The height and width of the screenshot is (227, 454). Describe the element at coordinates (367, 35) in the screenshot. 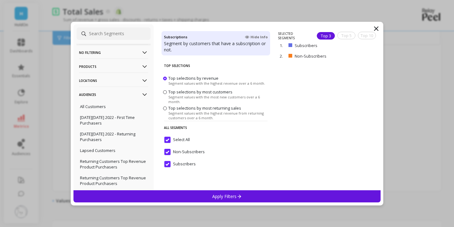

I see `div: Top 10` at that location.